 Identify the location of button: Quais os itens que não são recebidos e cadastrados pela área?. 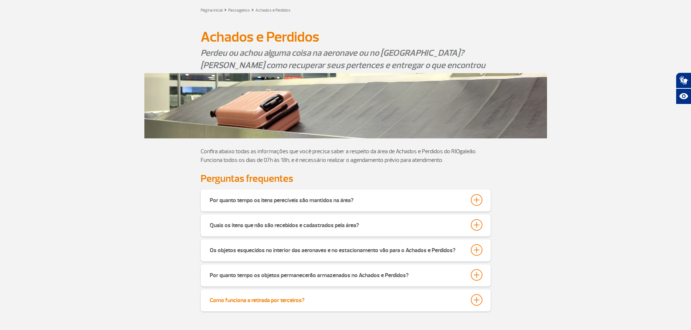
(346, 225).